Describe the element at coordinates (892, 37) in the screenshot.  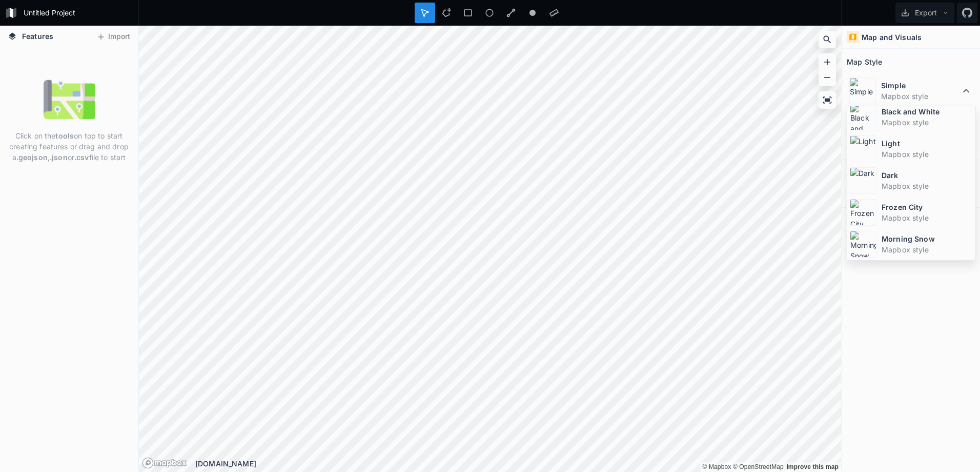
I see `h4: Map and Visuals` at that location.